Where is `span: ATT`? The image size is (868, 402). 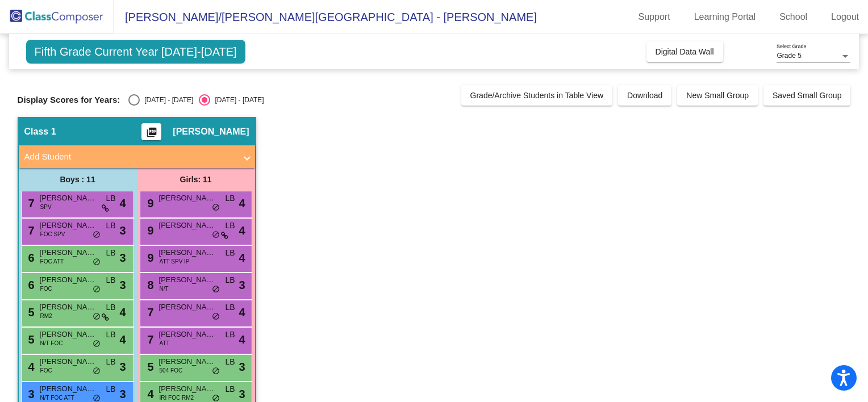 span: ATT is located at coordinates (165, 342).